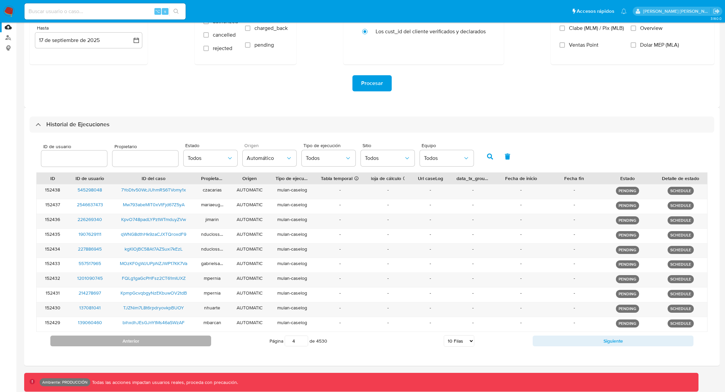  What do you see at coordinates (717, 11) in the screenshot?
I see `a: Salir` at bounding box center [717, 11].